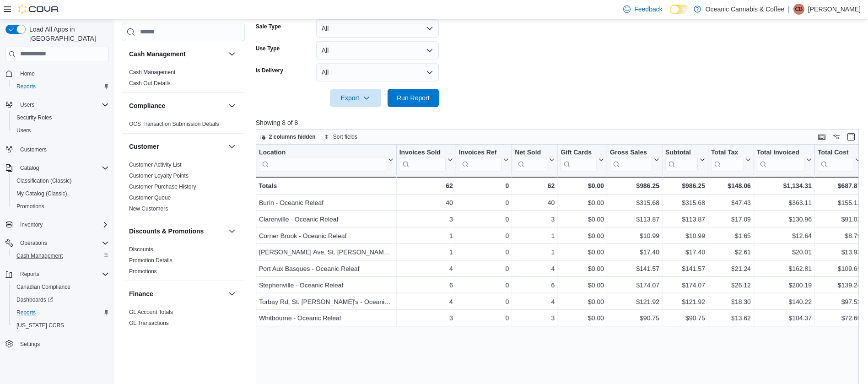 The height and width of the screenshot is (384, 868). What do you see at coordinates (731, 269) in the screenshot?
I see `div: $21.24` at bounding box center [731, 269].